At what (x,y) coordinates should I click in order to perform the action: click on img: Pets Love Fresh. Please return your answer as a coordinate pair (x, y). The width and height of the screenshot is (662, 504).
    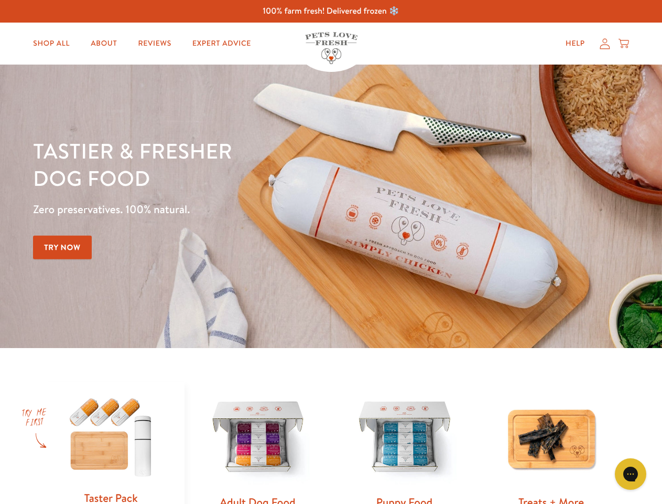
    Looking at the image, I should click on (331, 48).